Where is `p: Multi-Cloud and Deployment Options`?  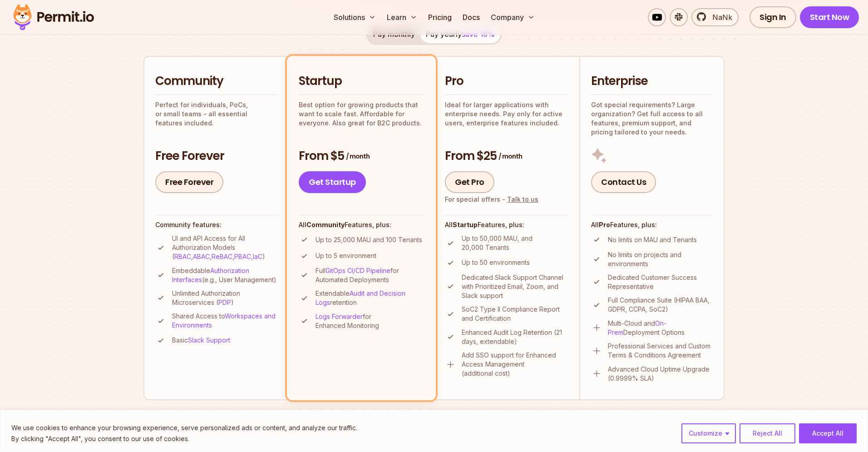
p: Multi-Cloud and Deployment Options is located at coordinates (661, 328).